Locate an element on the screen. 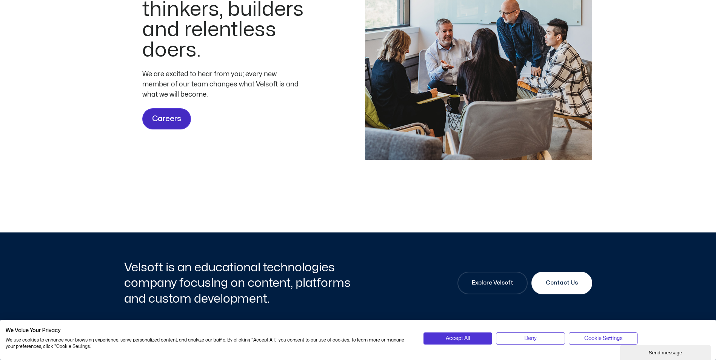 This screenshot has height=360, width=716. div: Send message is located at coordinates (45, 9).